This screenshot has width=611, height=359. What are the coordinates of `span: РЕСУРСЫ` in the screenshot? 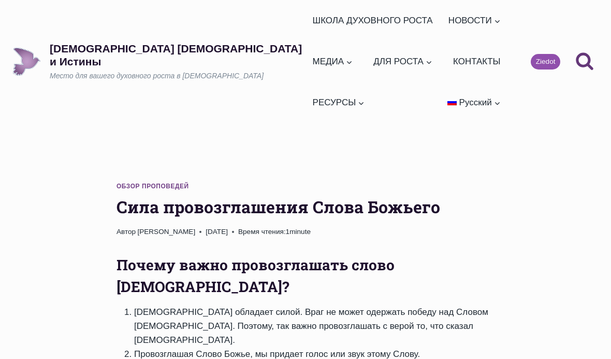 It's located at (339, 102).